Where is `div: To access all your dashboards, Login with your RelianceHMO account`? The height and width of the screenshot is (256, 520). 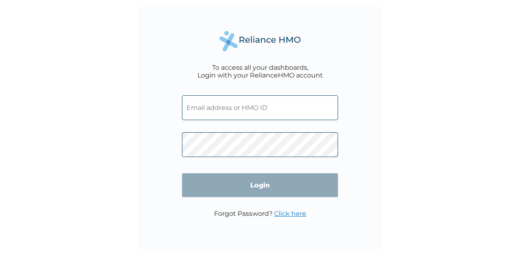
div: To access all your dashboards, Login with your RelianceHMO account is located at coordinates (260, 72).